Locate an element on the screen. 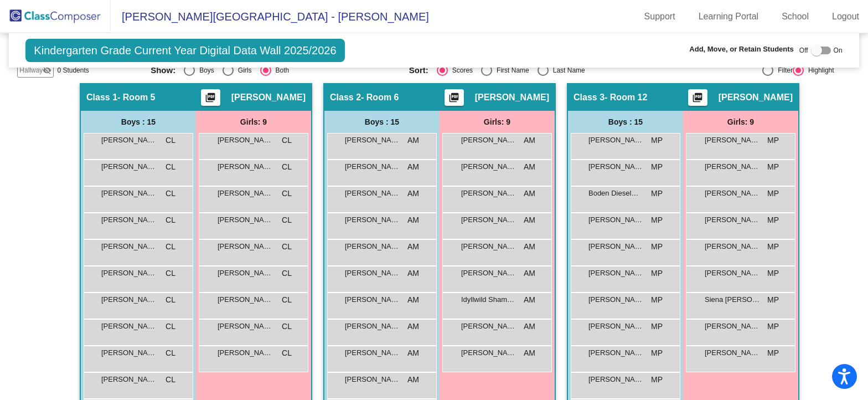  span: Kindergarten Grade Current Year Digital Data Wall 2025/2026 is located at coordinates (185, 50).